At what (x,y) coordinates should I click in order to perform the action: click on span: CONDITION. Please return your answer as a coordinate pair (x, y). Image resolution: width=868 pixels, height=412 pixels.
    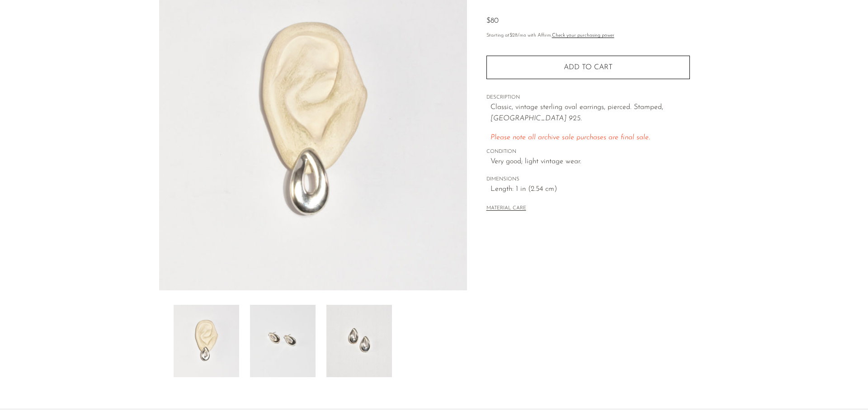
    Looking at the image, I should click on (588, 152).